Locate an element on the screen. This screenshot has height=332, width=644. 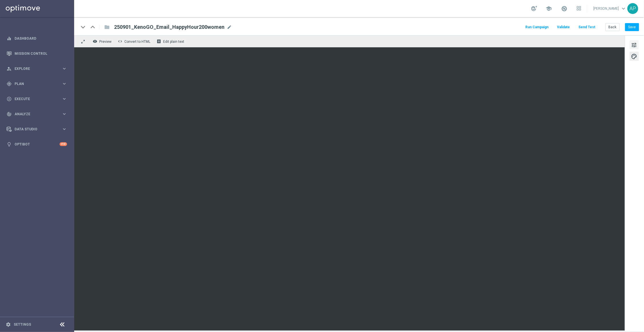
a: Settings is located at coordinates (22, 325).